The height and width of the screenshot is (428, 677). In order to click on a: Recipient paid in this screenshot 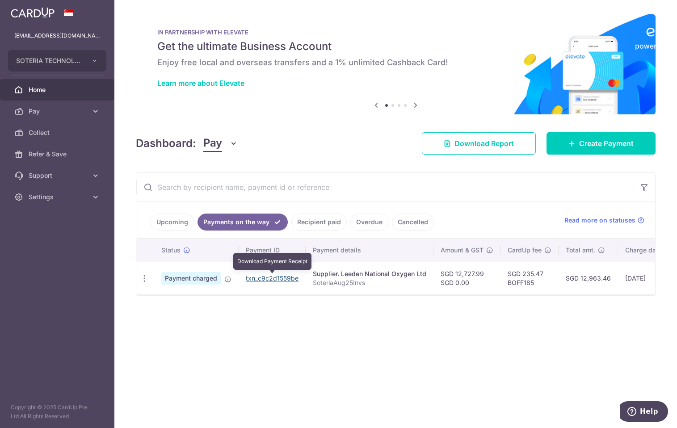, I will do `click(319, 222)`.